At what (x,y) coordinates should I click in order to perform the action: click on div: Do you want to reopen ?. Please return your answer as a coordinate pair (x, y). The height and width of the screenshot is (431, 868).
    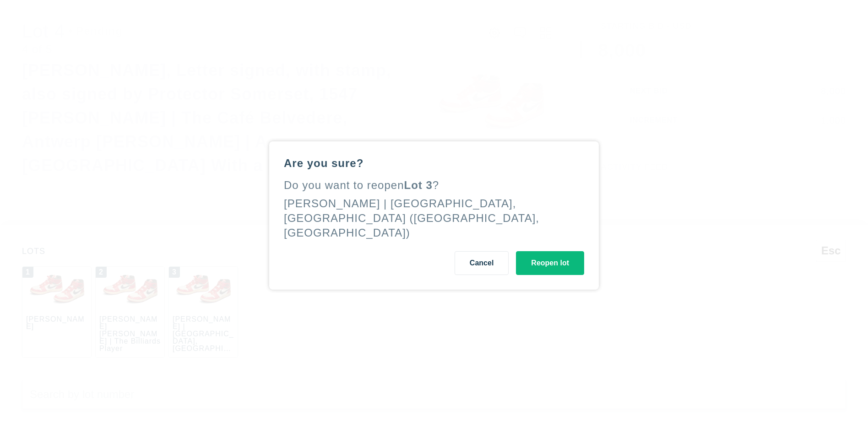
    Looking at the image, I should click on (434, 186).